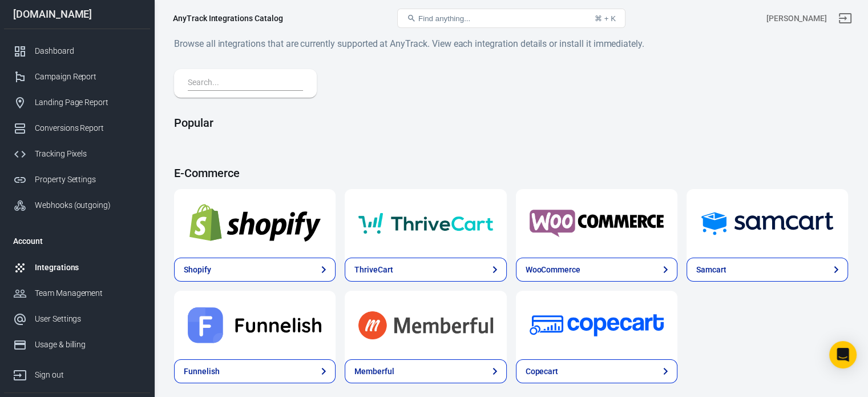 The height and width of the screenshot is (397, 868). I want to click on div: Shopify, so click(197, 269).